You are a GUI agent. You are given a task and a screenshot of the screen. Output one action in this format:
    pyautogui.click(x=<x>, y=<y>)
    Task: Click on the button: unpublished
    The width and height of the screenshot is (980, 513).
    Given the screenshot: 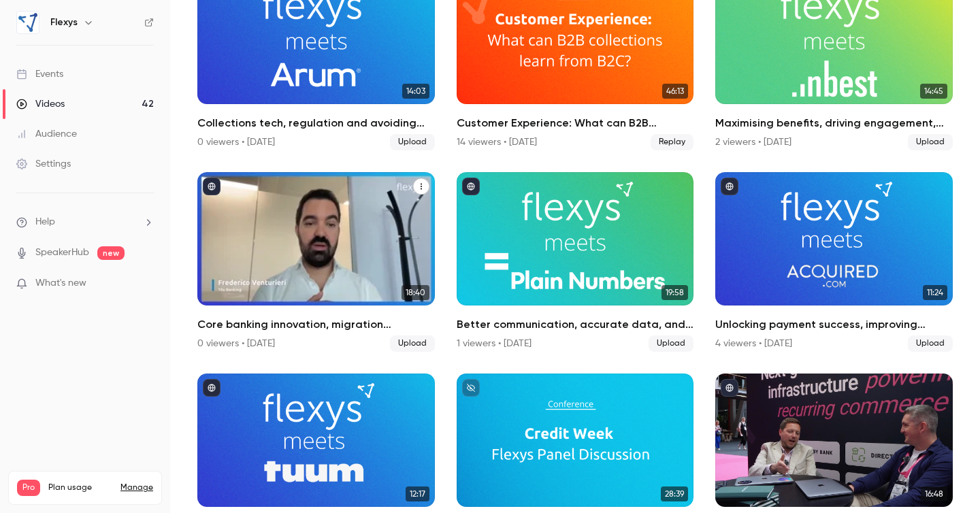 What is the action you would take?
    pyautogui.click(x=471, y=388)
    